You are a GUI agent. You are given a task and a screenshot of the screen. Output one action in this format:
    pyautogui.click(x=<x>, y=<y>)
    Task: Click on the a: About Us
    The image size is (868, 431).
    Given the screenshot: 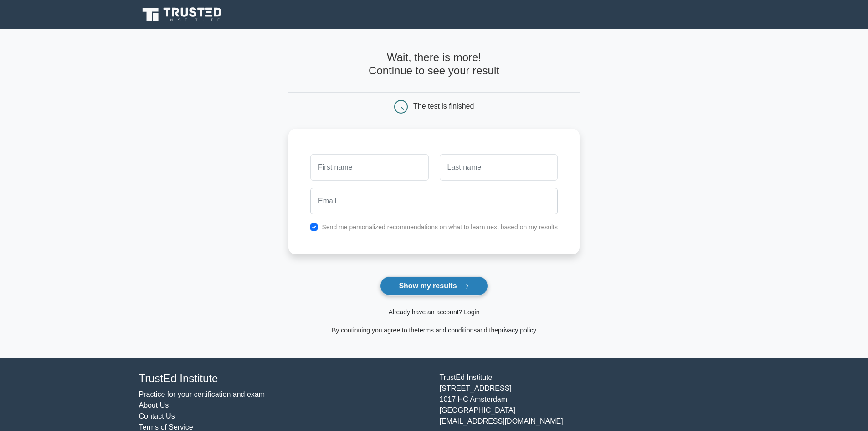 What is the action you would take?
    pyautogui.click(x=154, y=405)
    